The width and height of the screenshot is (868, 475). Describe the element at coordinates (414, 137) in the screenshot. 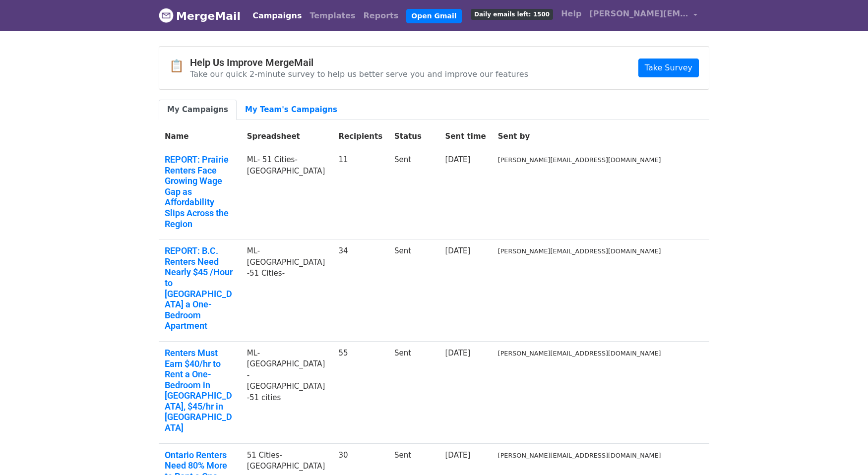

I see `th: Status` at that location.